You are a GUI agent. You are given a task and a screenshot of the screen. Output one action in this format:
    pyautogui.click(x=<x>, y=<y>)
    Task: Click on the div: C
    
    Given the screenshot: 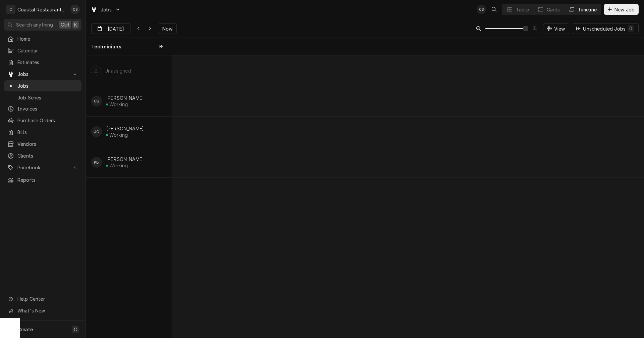 What is the action you would take?
    pyautogui.click(x=11, y=10)
    